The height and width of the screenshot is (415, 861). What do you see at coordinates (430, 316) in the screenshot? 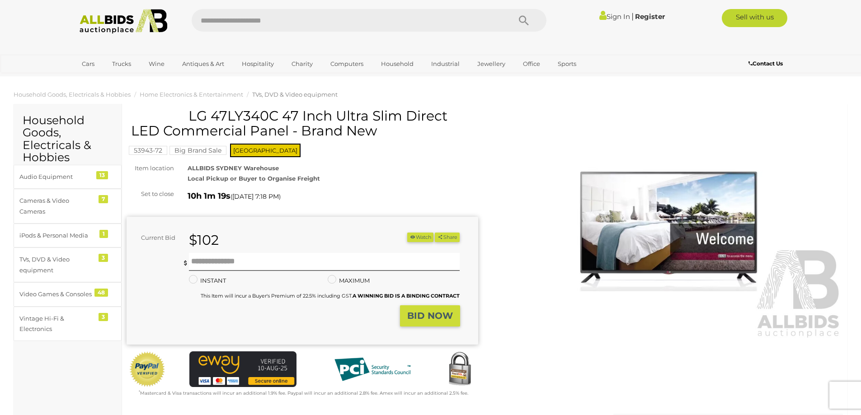
I see `button: BID NOW` at bounding box center [430, 316].